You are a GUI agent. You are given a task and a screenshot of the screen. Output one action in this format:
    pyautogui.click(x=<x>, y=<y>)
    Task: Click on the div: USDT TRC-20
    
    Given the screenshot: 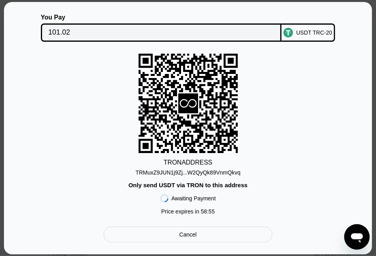 What is the action you would take?
    pyautogui.click(x=314, y=33)
    